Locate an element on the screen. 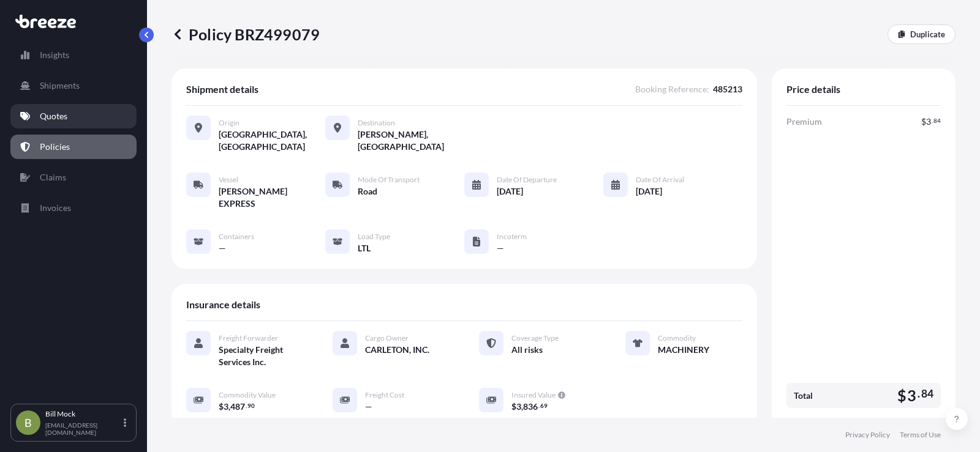  span: Load Type is located at coordinates (373, 237).